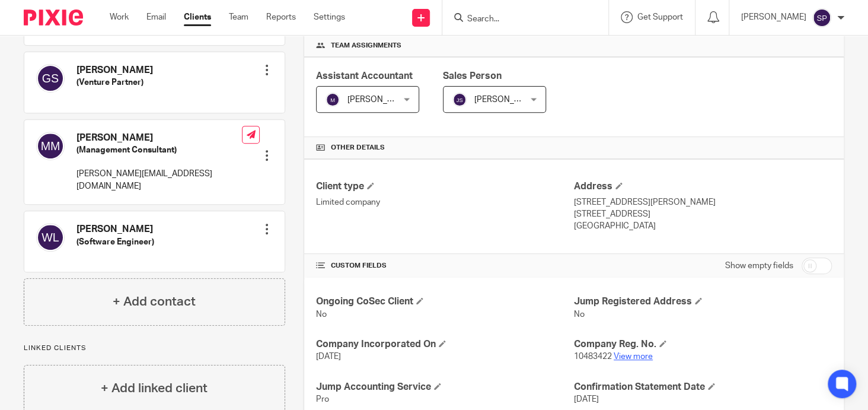 The width and height of the screenshot is (868, 410). I want to click on h4: Company Incorporated On, so click(444, 344).